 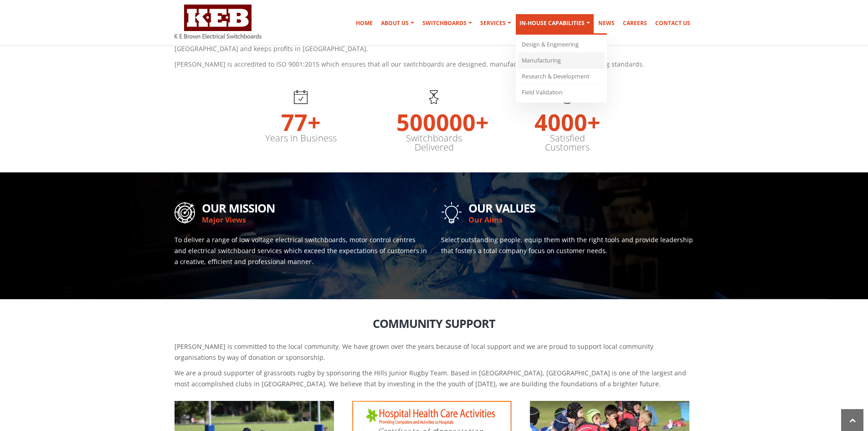 I want to click on label: Satisfied Customers, so click(x=568, y=143).